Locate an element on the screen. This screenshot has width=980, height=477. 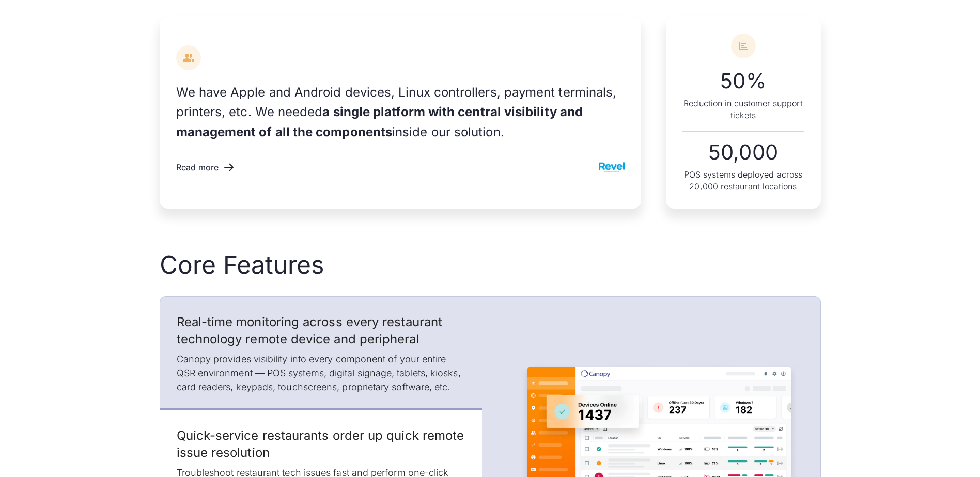
p: We have Apple and Android devices, Linux controllers, payment terminals, printers, etc. We needed... is located at coordinates (400, 112).